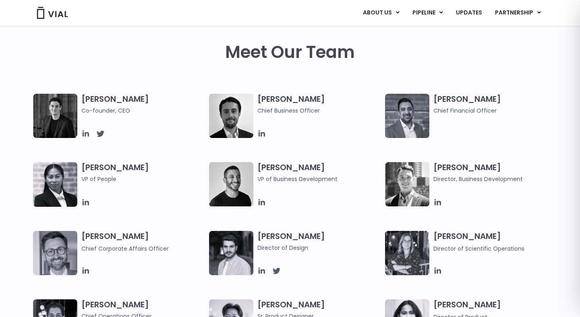 The image size is (580, 317). I want to click on span: VP of People, so click(143, 179).